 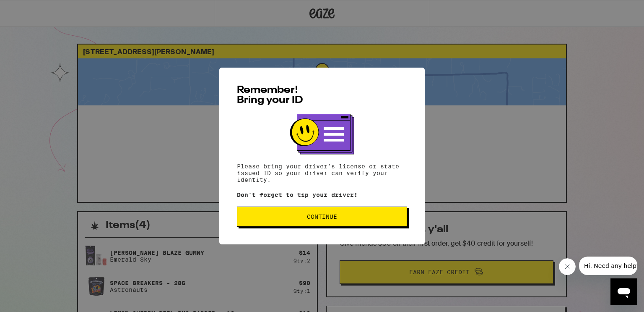 What do you see at coordinates (322, 195) in the screenshot?
I see `p: Don't forget to tip your driver!` at bounding box center [322, 195].